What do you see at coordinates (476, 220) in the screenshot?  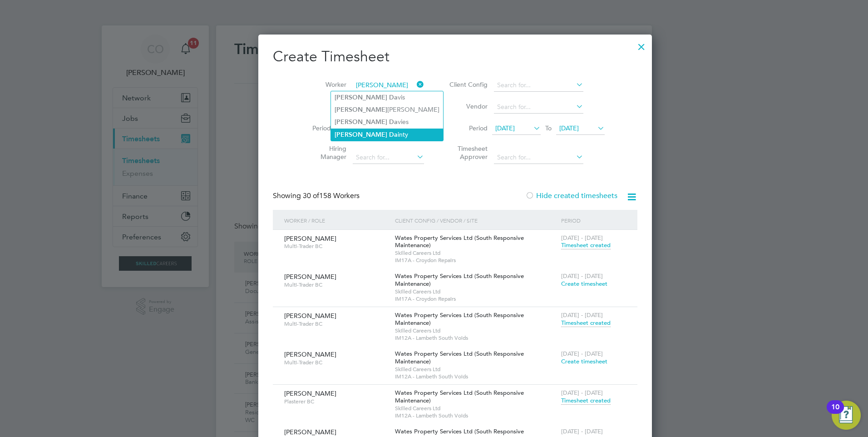 I see `div: Client Config / Vendor / Site` at bounding box center [476, 220].